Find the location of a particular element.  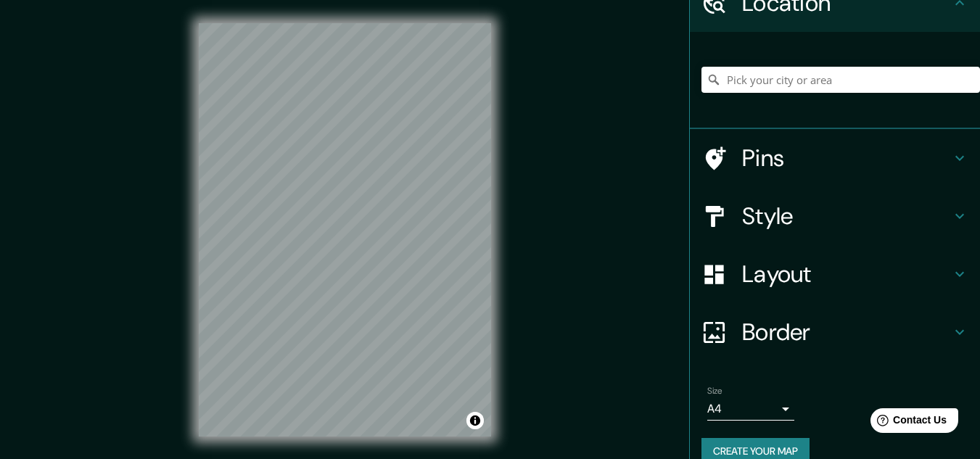

div: Border is located at coordinates (835, 332).